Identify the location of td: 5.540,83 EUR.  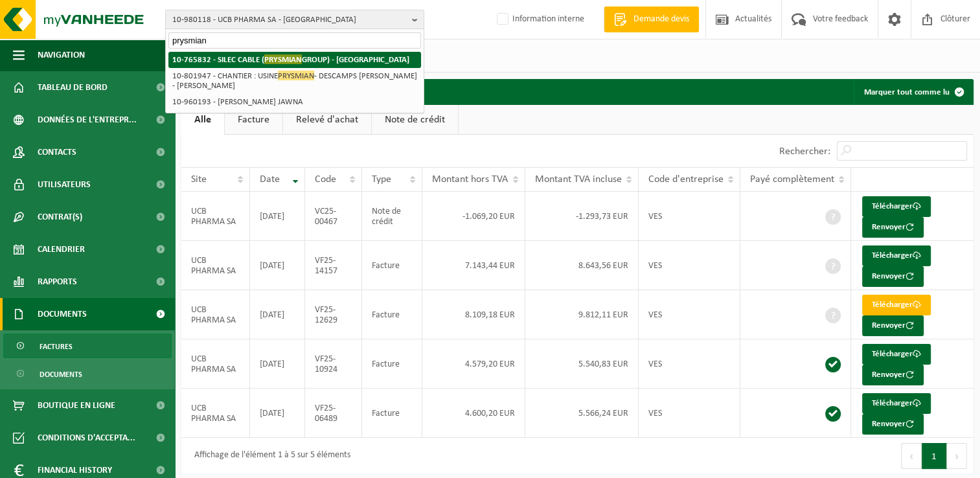
(581, 364).